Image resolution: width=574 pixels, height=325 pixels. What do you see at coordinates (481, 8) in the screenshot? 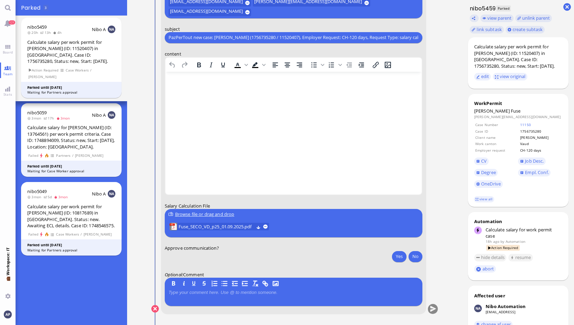
I see `h1: nibo5459` at bounding box center [481, 8].